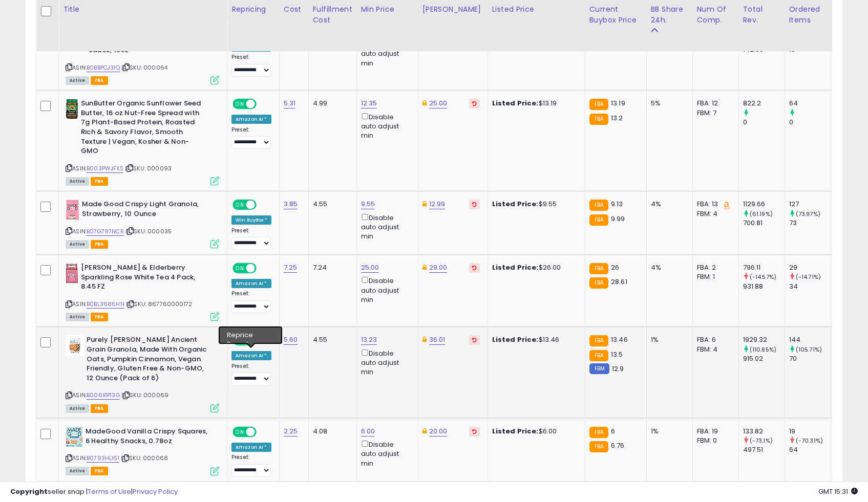 This screenshot has height=502, width=868. I want to click on span: 2025-10-8 15:31 GMT, so click(838, 491).